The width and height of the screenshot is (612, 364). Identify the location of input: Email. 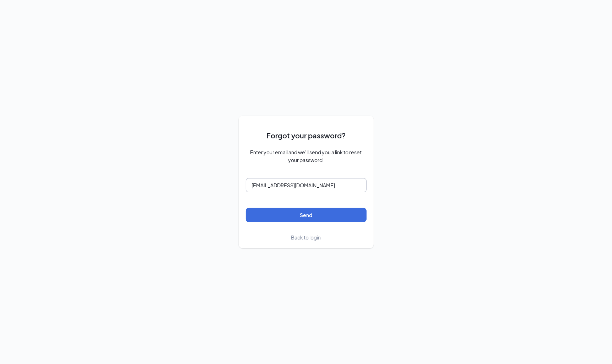
(306, 185).